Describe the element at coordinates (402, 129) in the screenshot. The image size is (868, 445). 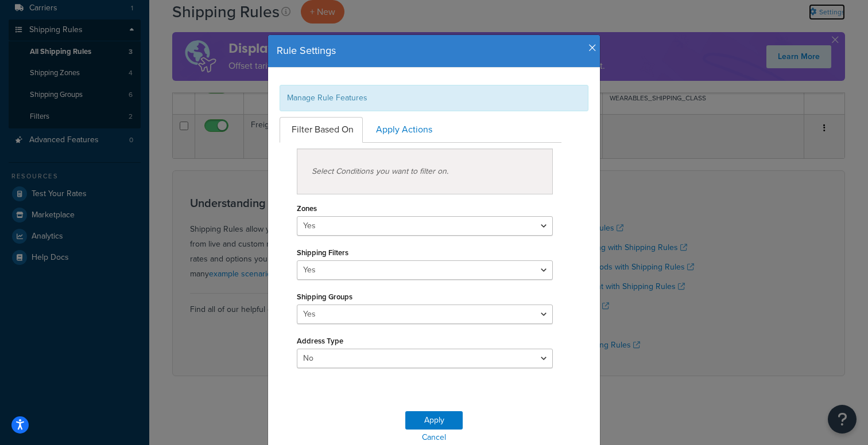
I see `a: Apply Actions` at that location.